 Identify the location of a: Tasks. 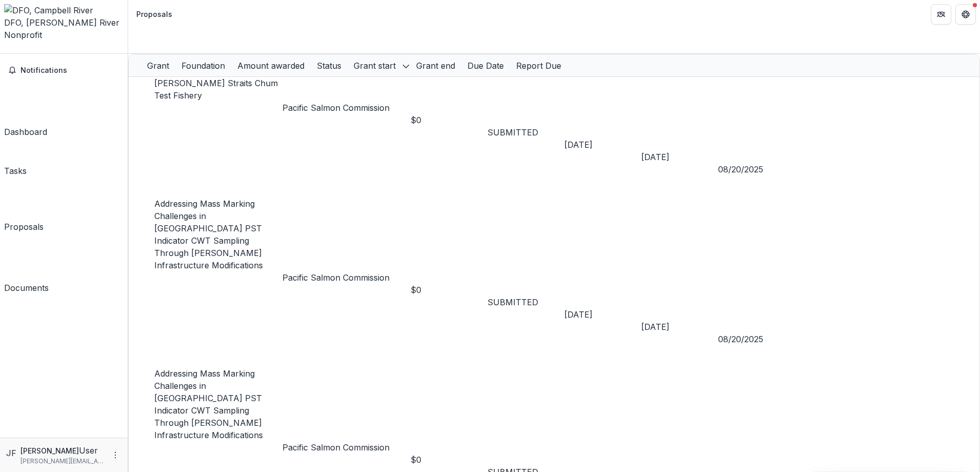
(15, 159).